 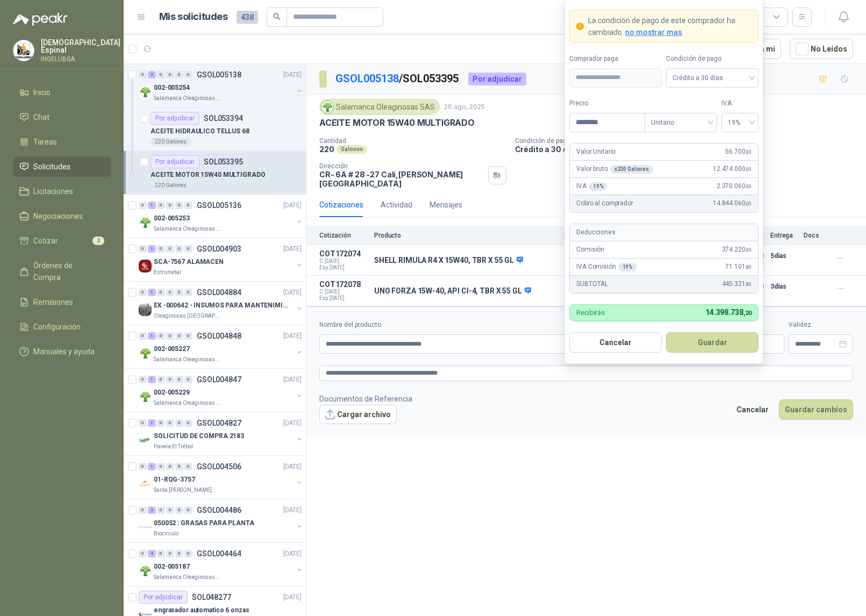 I want to click on button: Guardar, so click(x=713, y=343).